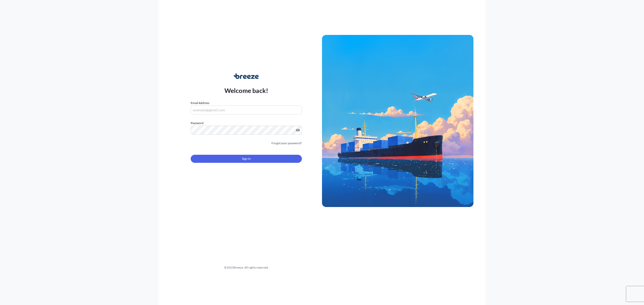 Image resolution: width=644 pixels, height=305 pixels. What do you see at coordinates (286, 143) in the screenshot?
I see `a: Forgot your password?` at bounding box center [286, 143].